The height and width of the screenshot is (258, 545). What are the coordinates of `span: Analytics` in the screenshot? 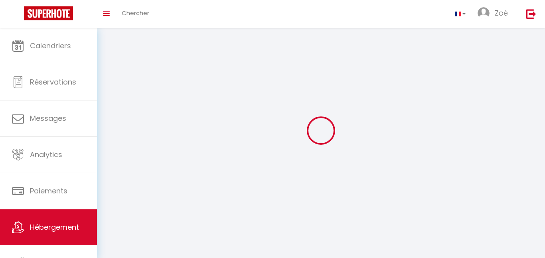 It's located at (46, 154).